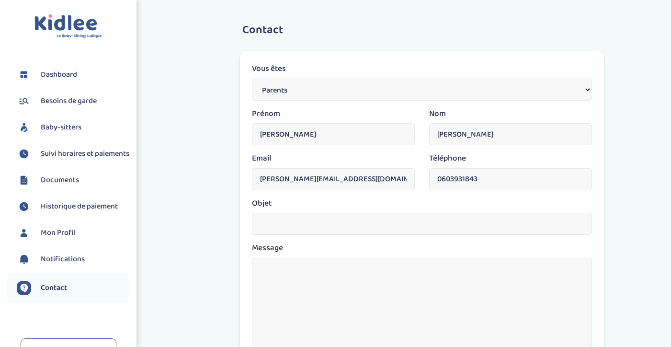 This screenshot has height=347, width=671. Describe the element at coordinates (24, 101) in the screenshot. I see `img: besoin.svg` at that location.